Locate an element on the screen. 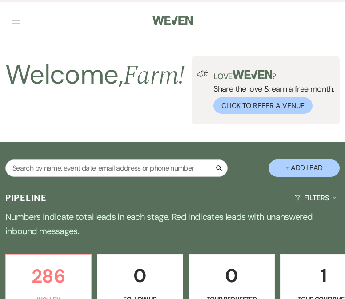 Image resolution: width=345 pixels, height=299 pixels. img: weven-logo-green.svg is located at coordinates (252, 75).